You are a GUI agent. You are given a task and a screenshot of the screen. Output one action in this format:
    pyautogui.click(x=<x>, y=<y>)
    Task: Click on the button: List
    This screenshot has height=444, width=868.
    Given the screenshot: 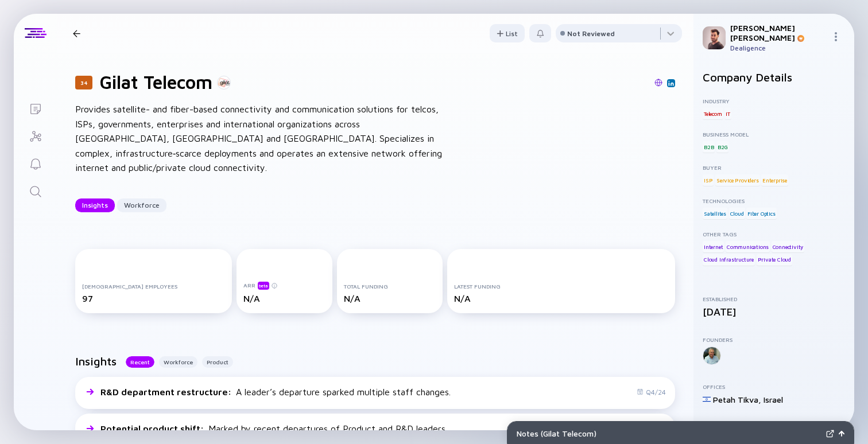 What is the action you would take?
    pyautogui.click(x=507, y=33)
    